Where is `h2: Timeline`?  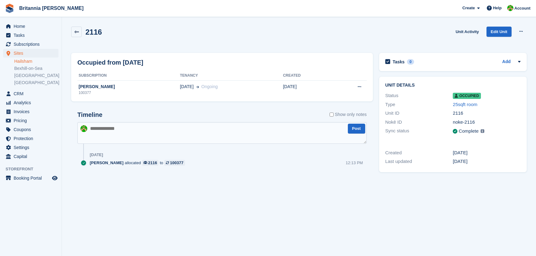
h2: Timeline is located at coordinates (90, 115).